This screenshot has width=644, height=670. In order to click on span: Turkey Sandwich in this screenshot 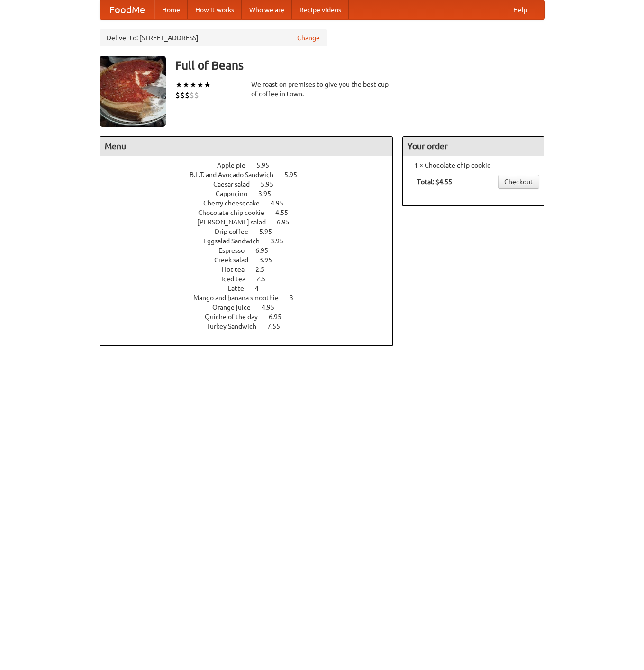, I will do `click(236, 326)`.